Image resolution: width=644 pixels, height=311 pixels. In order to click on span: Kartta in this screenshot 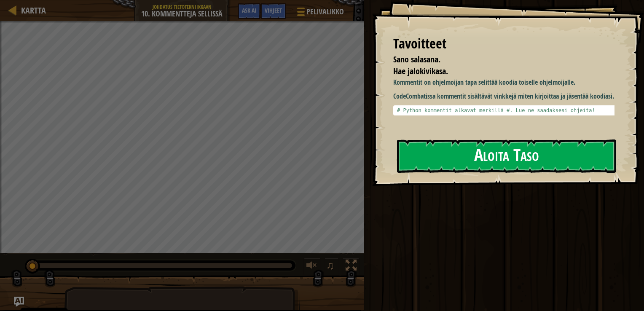, I will do `click(33, 10)`.